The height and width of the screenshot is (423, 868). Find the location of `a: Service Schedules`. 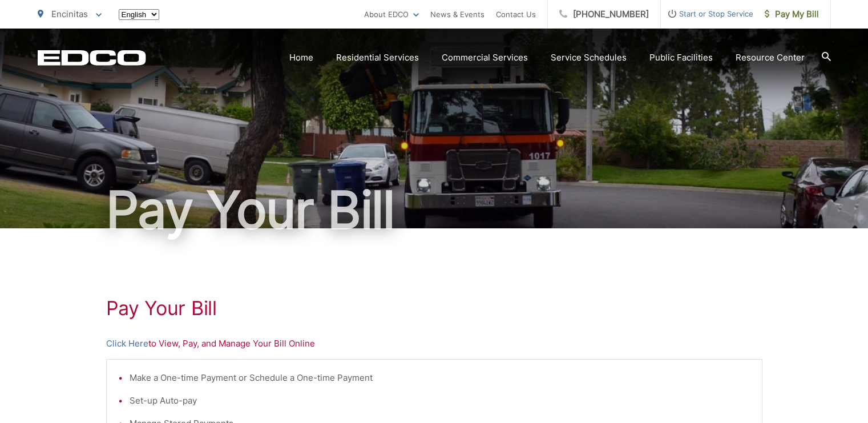

a: Service Schedules is located at coordinates (588, 58).